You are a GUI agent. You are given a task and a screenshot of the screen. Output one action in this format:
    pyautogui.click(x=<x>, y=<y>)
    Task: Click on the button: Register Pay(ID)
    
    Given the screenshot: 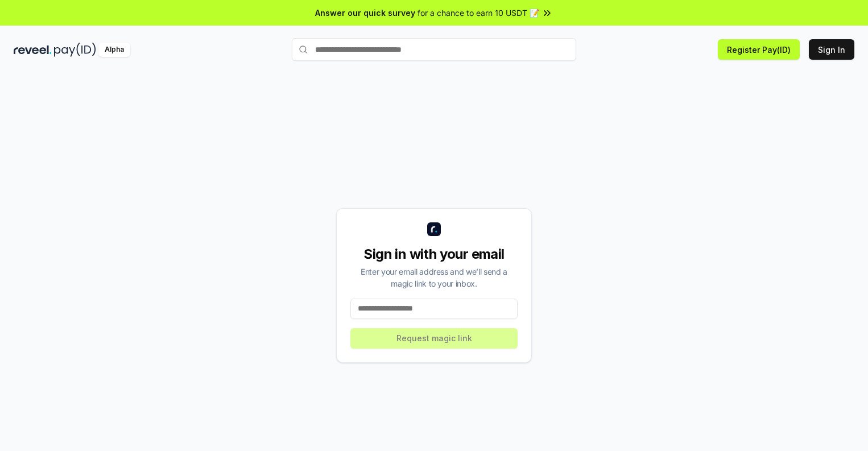 What is the action you would take?
    pyautogui.click(x=759, y=50)
    